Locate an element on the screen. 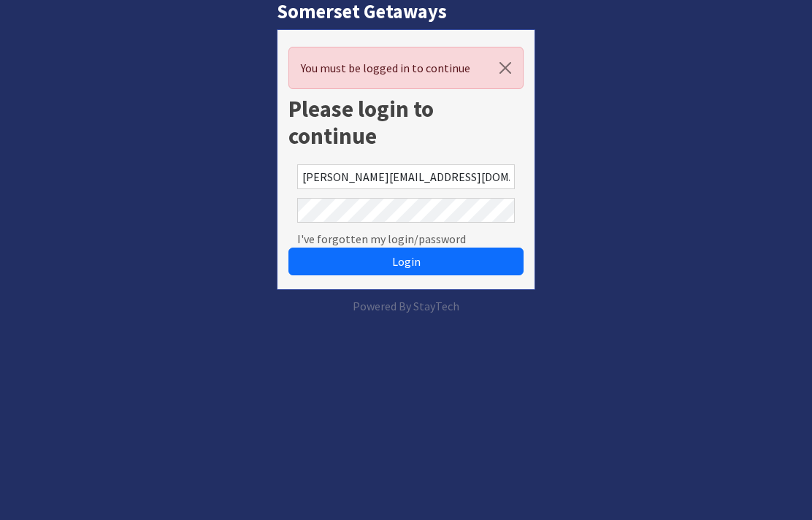  a: I've forgotten my login/password is located at coordinates (381, 239).